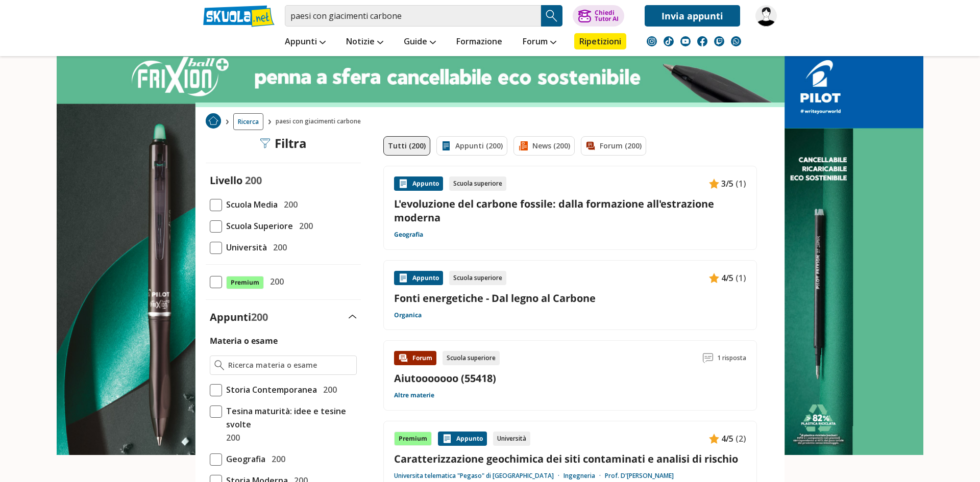 This screenshot has height=482, width=980. I want to click on img: WhatsApp, so click(736, 41).